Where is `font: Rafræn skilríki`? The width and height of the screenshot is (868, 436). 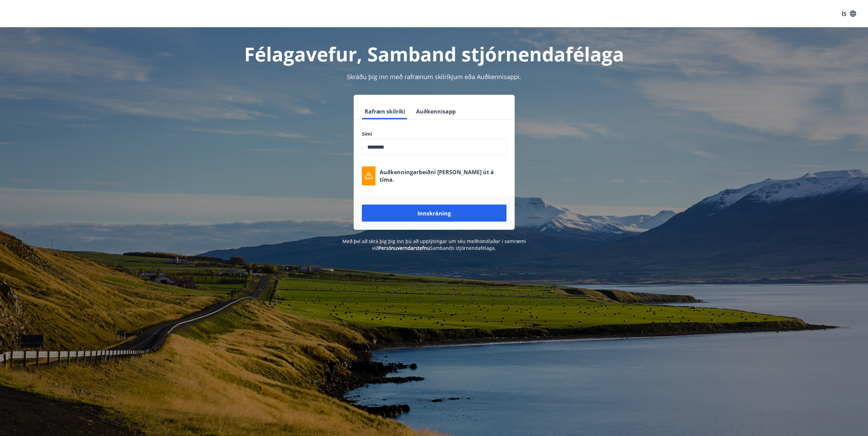 font: Rafræn skilríki is located at coordinates (384, 111).